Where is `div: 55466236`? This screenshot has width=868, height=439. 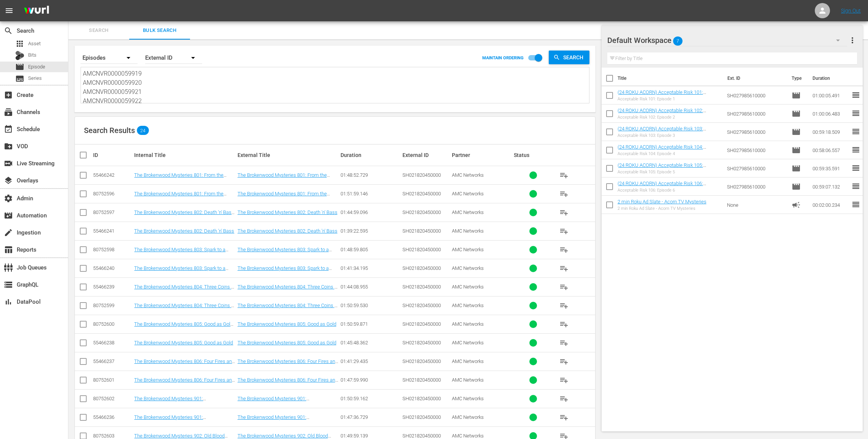 div: 55466236 is located at coordinates (113, 417).